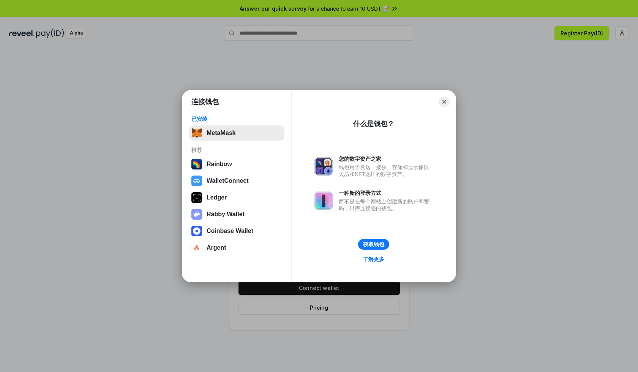  Describe the element at coordinates (237, 197) in the screenshot. I see `button: Ledger` at that location.